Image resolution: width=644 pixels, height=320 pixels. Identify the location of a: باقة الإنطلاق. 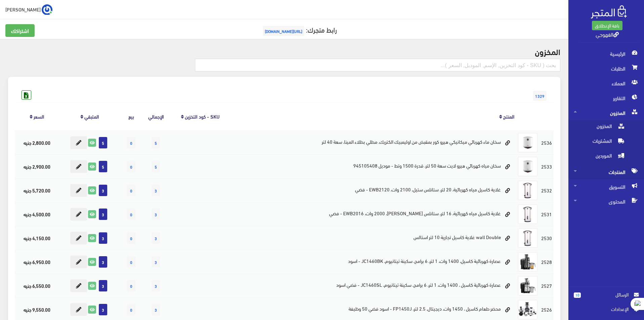
(607, 26).